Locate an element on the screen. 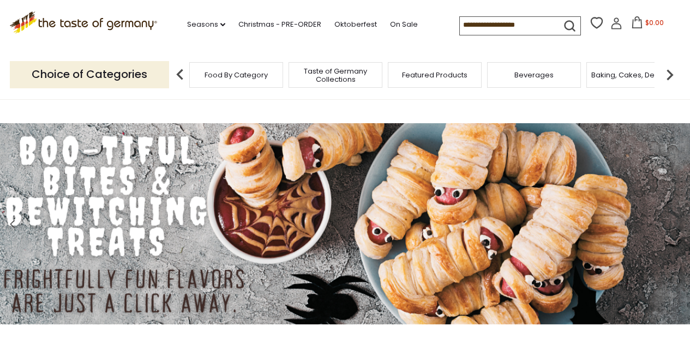 This screenshot has width=690, height=344. span: Baking, Cakes, Desserts is located at coordinates (633, 75).